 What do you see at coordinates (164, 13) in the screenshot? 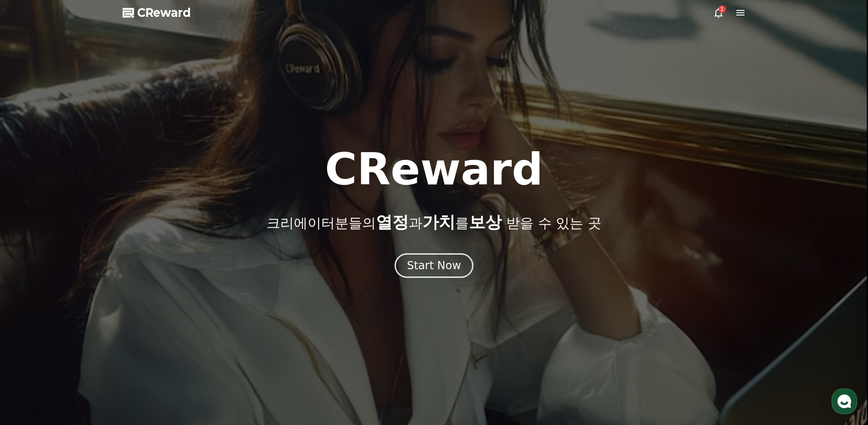
I see `span: CReward` at bounding box center [164, 13].